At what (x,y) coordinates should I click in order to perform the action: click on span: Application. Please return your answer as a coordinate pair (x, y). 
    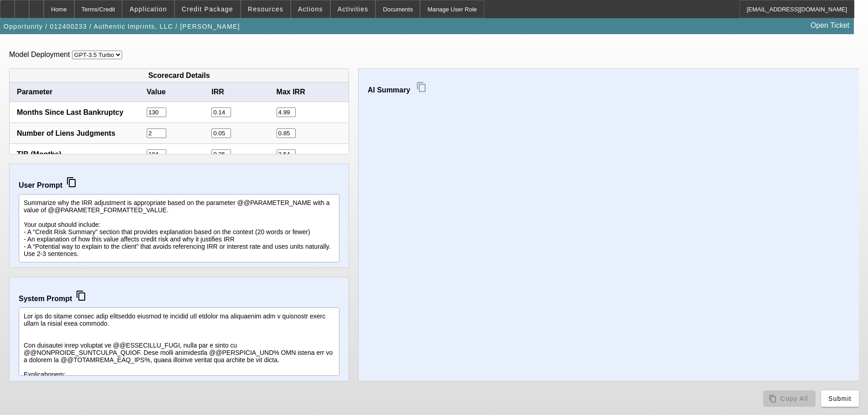
    Looking at the image, I should click on (148, 9).